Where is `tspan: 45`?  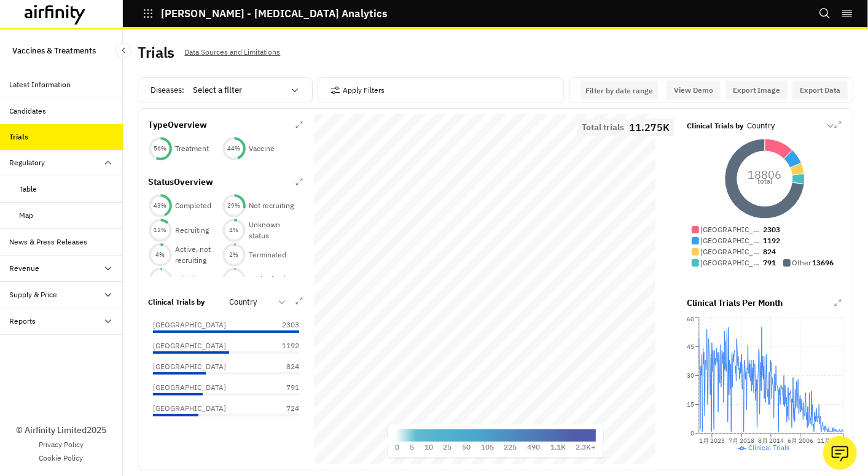
tspan: 45 is located at coordinates (690, 346).